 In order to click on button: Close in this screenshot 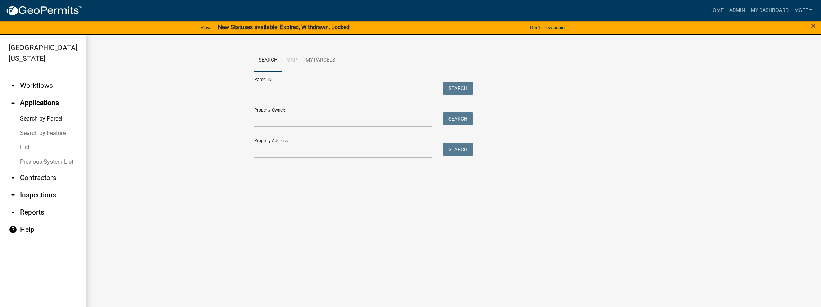, I will do `click(813, 26)`.